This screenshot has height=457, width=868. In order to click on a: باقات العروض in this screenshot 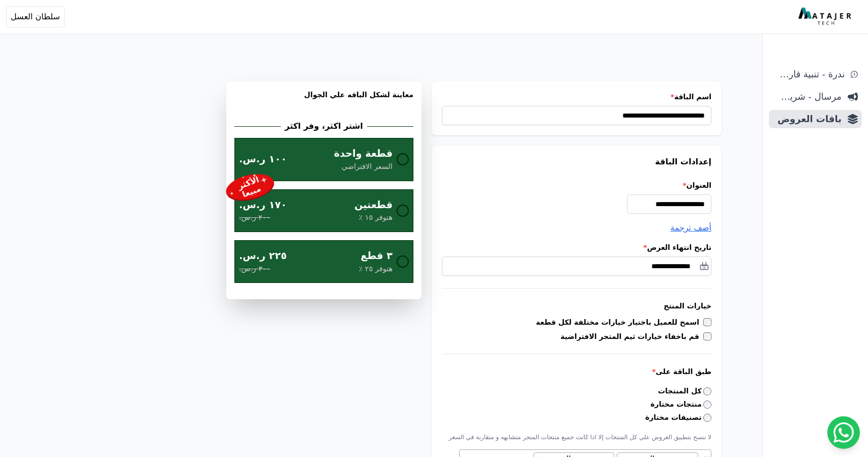, I will do `click(815, 119)`.